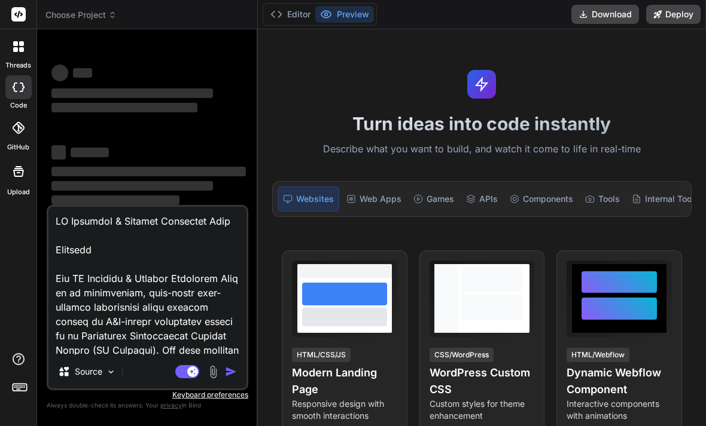 The height and width of the screenshot is (426, 706). What do you see at coordinates (597, 355) in the screenshot?
I see `div: HTML/Webflow` at bounding box center [597, 355].